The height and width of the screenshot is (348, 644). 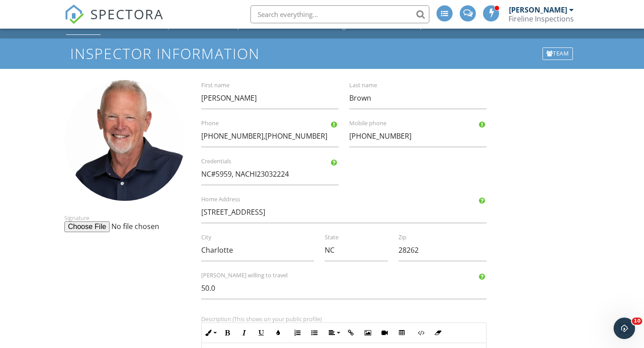 I want to click on h1: Inspector Information, so click(x=322, y=53).